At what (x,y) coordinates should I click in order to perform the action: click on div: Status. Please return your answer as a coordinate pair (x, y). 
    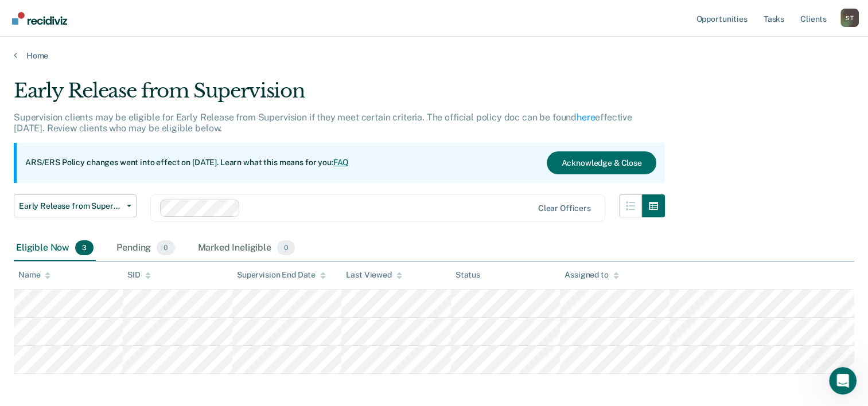
    Looking at the image, I should click on (468, 275).